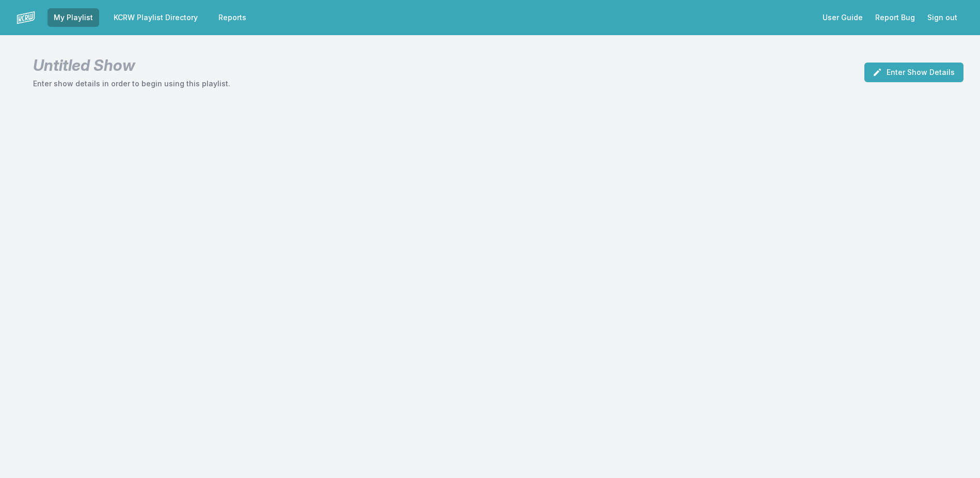 Image resolution: width=980 pixels, height=478 pixels. I want to click on button: Sign out, so click(942, 18).